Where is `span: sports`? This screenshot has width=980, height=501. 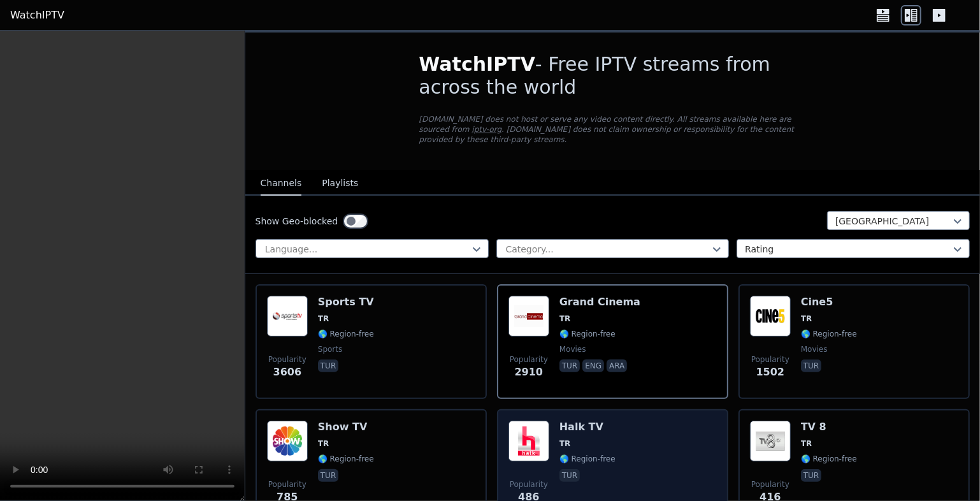 span: sports is located at coordinates (330, 349).